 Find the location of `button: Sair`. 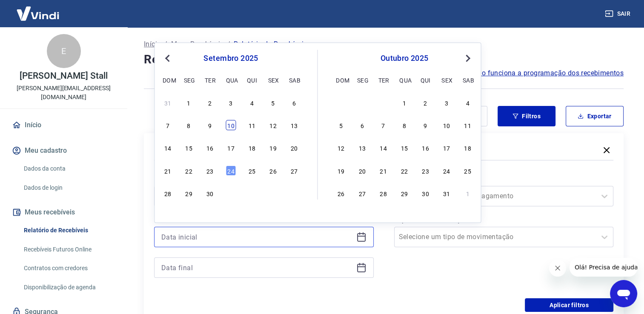

button: Sair is located at coordinates (619, 13).